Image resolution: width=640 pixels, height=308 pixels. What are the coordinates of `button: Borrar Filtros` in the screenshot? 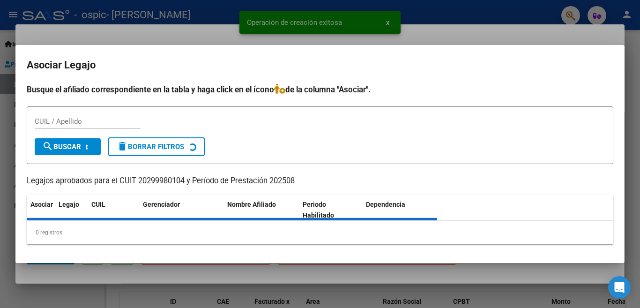 It's located at (156, 147).